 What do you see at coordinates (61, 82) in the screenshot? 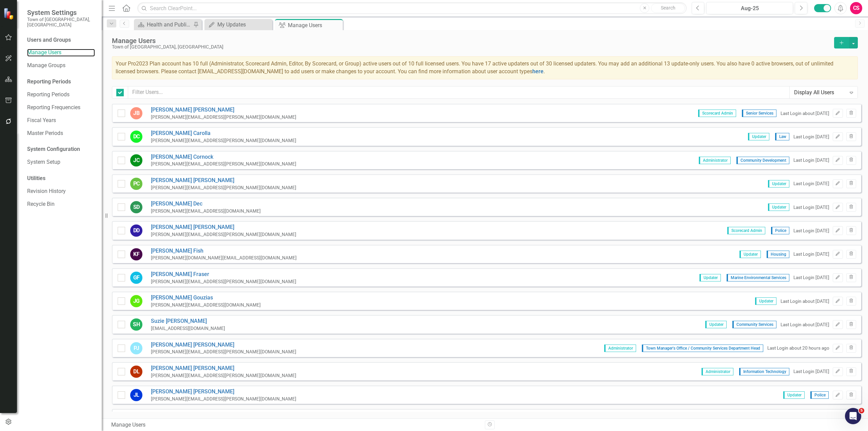
I see `div: Reporting Periods` at bounding box center [61, 82].